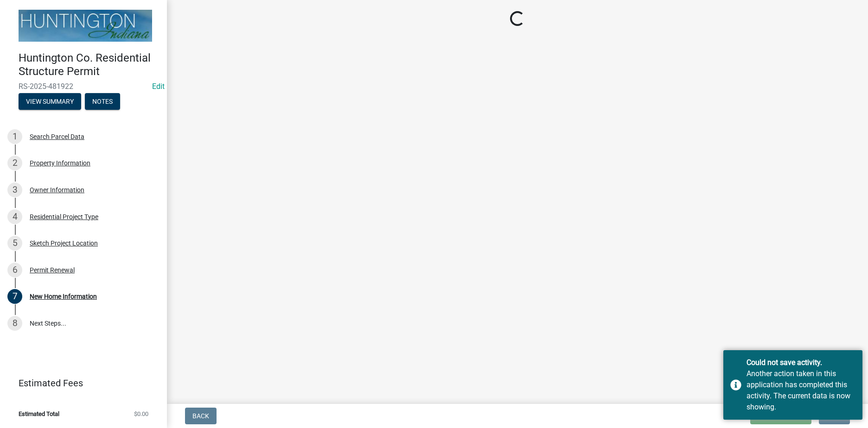  What do you see at coordinates (57, 190) in the screenshot?
I see `div: Owner Information` at bounding box center [57, 190].